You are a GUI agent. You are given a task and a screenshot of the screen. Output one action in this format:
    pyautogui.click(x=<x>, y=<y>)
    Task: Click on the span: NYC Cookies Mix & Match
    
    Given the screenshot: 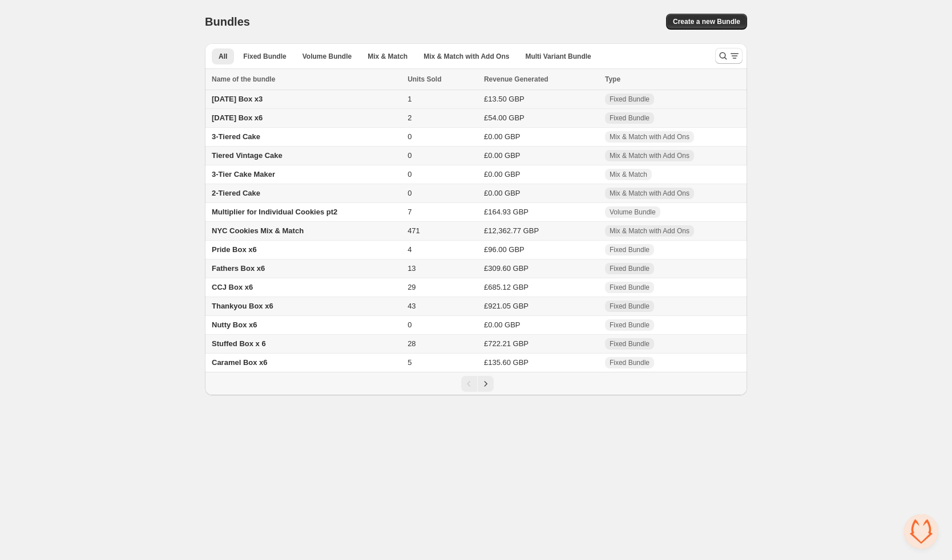 What is the action you would take?
    pyautogui.click(x=257, y=230)
    